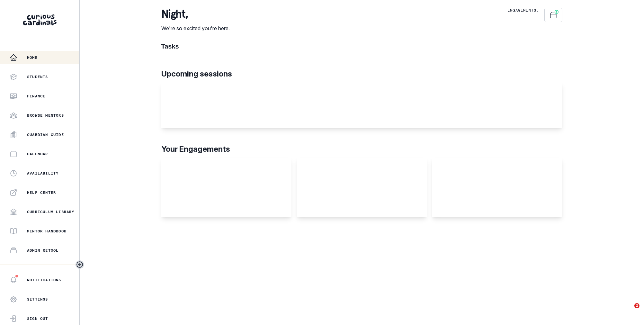  What do you see at coordinates (38, 299) in the screenshot?
I see `p: Settings` at bounding box center [38, 299].